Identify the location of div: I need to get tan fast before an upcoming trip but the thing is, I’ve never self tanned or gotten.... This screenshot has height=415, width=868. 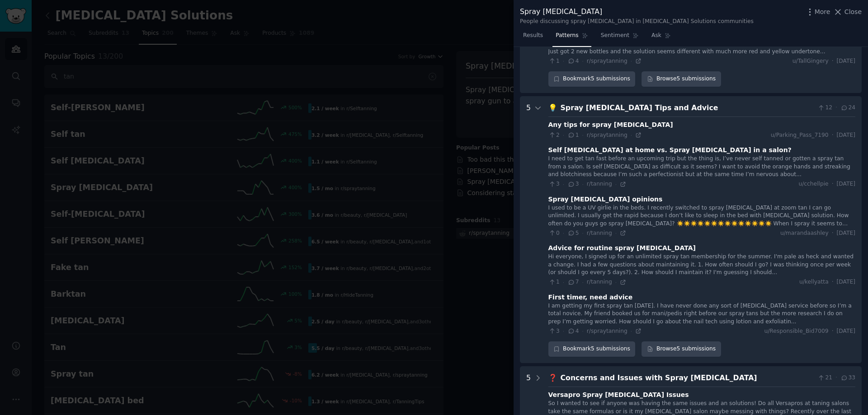
(702, 167).